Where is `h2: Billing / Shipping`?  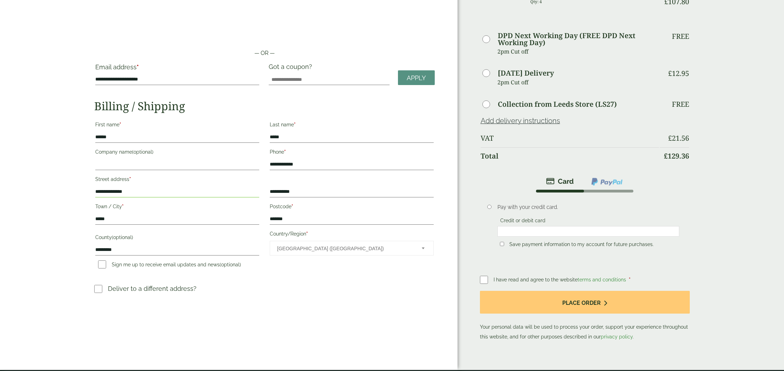
h2: Billing / Shipping is located at coordinates (264, 106).